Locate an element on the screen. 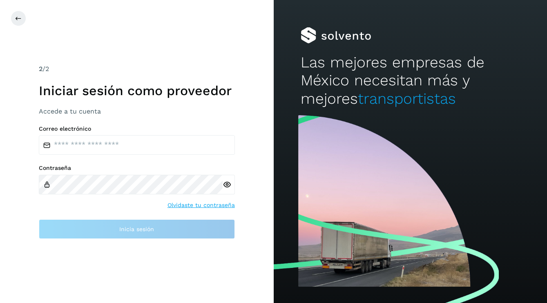  label: Contraseña is located at coordinates (137, 168).